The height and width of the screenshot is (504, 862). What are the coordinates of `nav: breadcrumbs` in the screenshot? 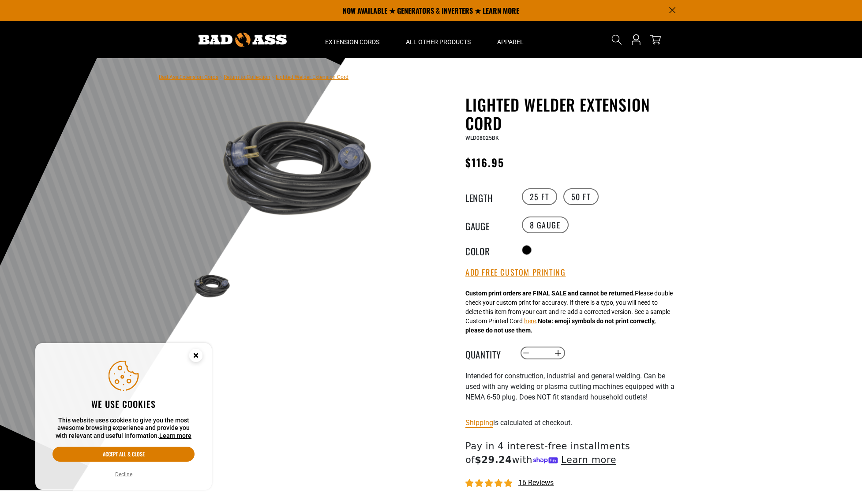 It's located at (254, 76).